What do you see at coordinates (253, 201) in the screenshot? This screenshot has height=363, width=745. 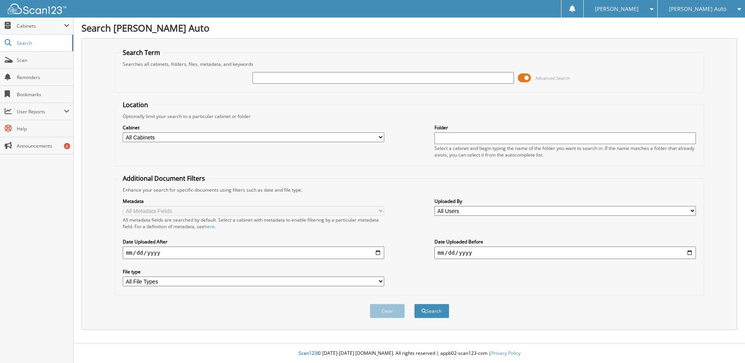 I see `label: Metadata` at bounding box center [253, 201].